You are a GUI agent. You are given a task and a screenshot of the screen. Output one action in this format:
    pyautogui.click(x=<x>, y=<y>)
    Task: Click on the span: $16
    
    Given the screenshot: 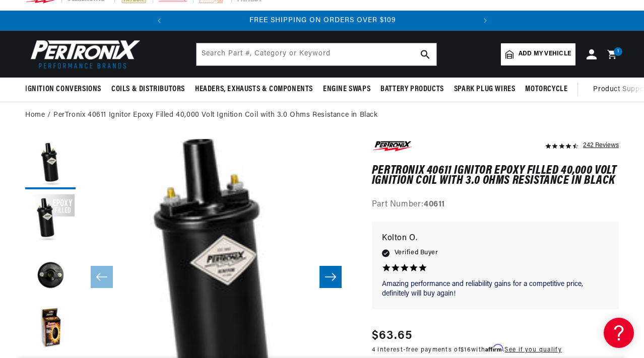 What is the action you would take?
    pyautogui.click(x=466, y=350)
    